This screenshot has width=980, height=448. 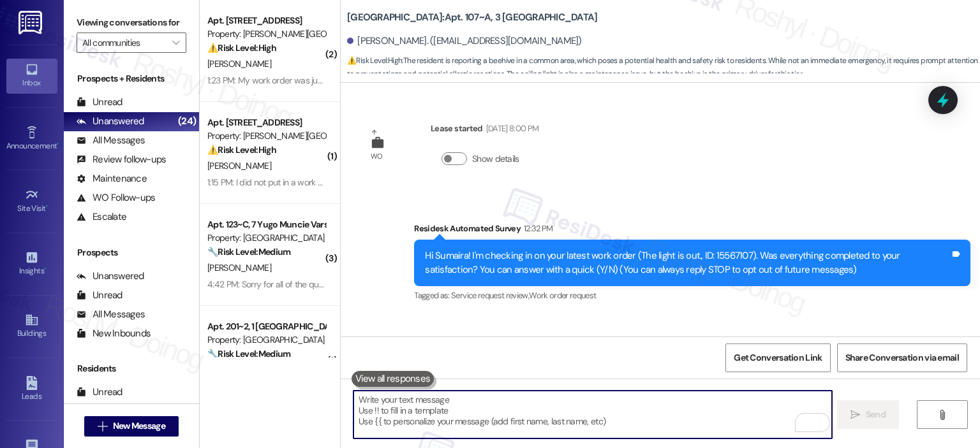 What do you see at coordinates (536, 228) in the screenshot?
I see `div: 12:32 PM` at bounding box center [536, 228].